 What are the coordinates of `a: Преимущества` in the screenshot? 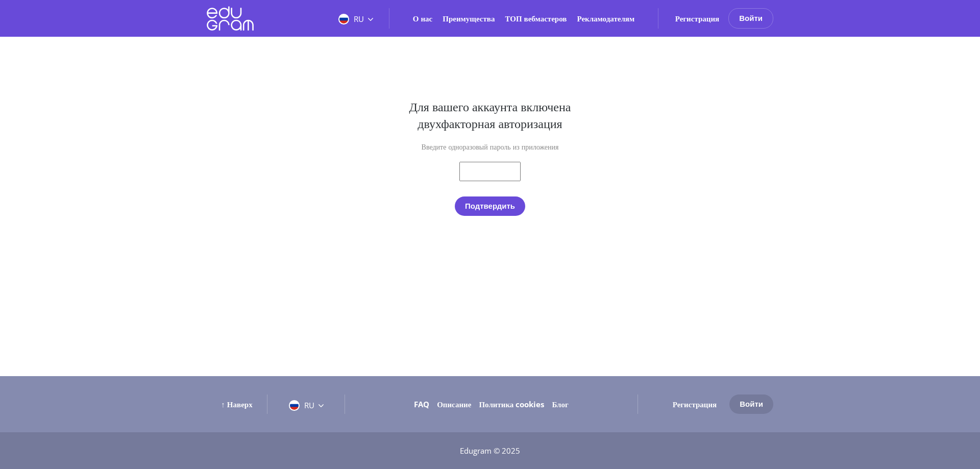 It's located at (469, 18).